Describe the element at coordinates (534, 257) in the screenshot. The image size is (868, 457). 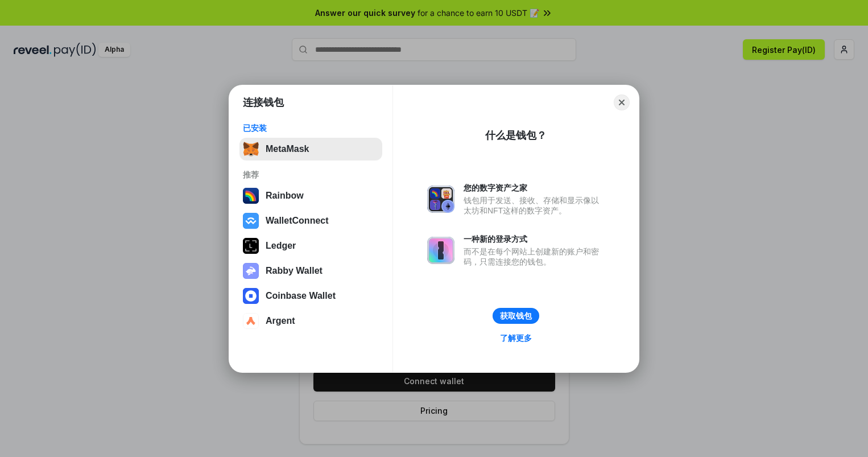
I see `div: 而不是在每个网站上创建新的账户和密码，只需连接您的钱包。` at that location.